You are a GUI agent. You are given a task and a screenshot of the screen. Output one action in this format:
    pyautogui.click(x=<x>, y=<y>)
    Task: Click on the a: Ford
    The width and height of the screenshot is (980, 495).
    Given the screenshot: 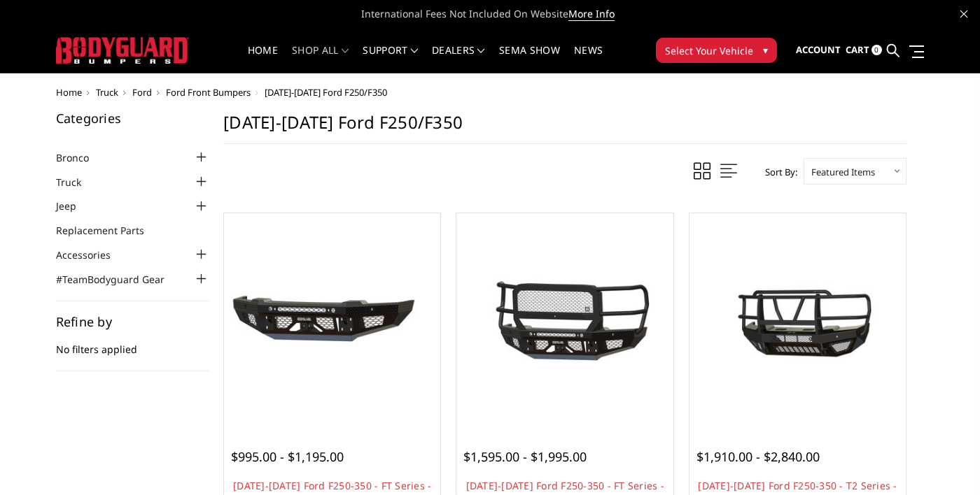 What is the action you would take?
    pyautogui.click(x=142, y=92)
    